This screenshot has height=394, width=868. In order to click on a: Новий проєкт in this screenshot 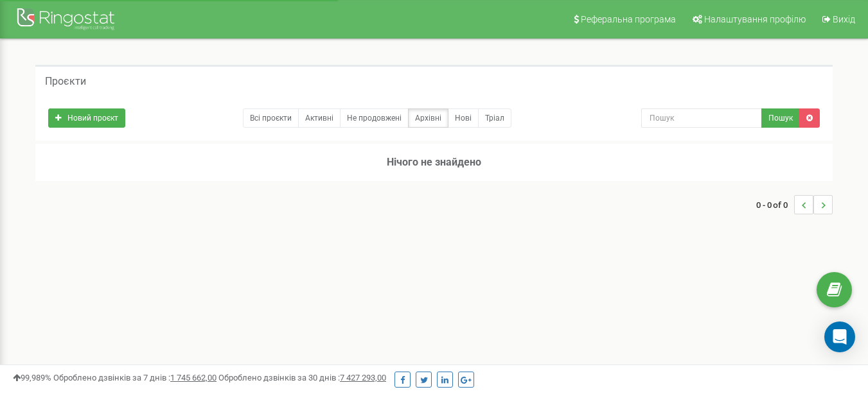, I will do `click(87, 118)`.